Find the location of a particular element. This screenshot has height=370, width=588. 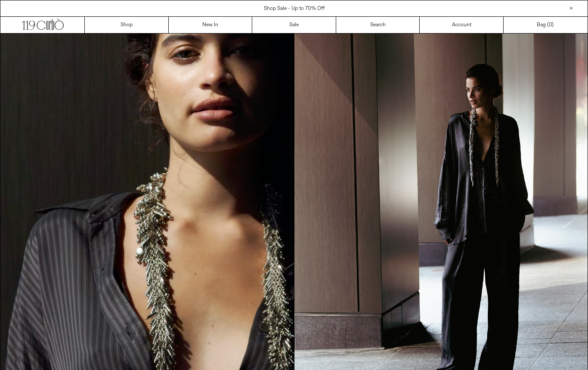

a: Shop Sale - Up to 70% Off is located at coordinates (294, 9).